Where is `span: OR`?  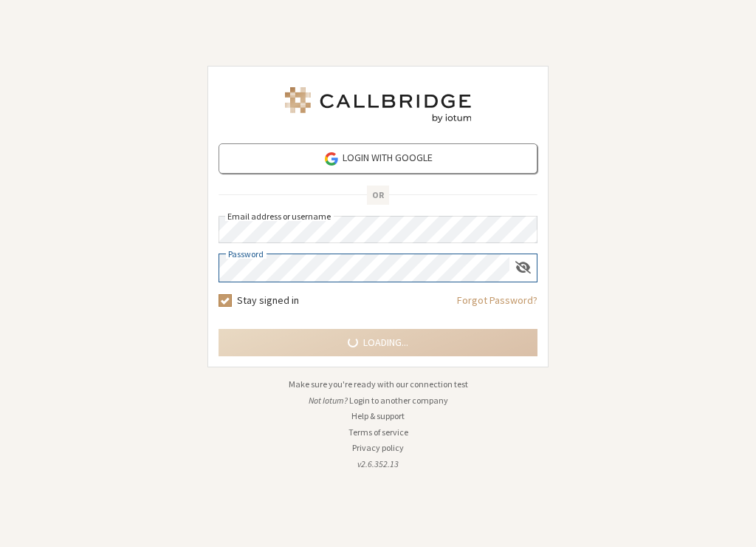 span: OR is located at coordinates (378, 195).